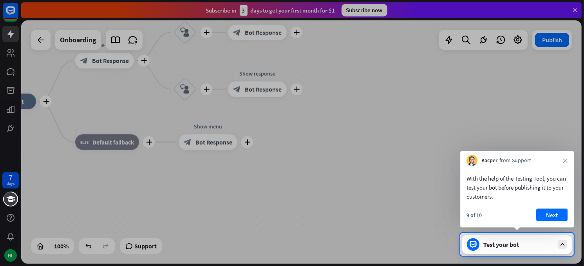 The width and height of the screenshot is (584, 266). What do you see at coordinates (518, 244) in the screenshot?
I see `div: Test your bot` at bounding box center [518, 244].